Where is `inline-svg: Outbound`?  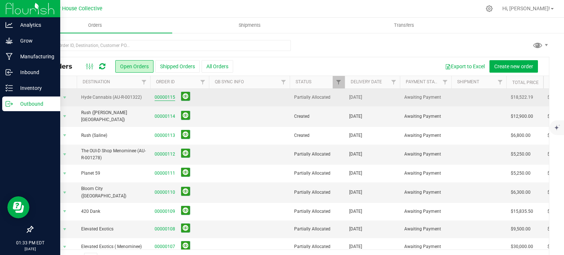
inline-svg: Outbound is located at coordinates (9, 104).